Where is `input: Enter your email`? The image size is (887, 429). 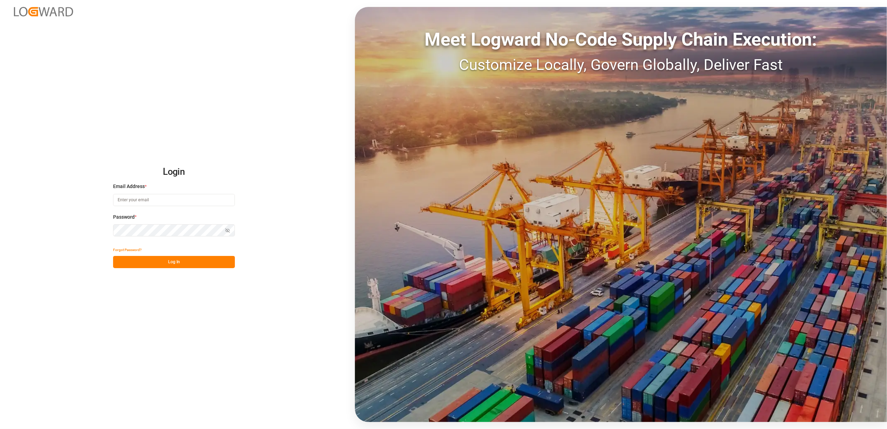
input: Enter your email is located at coordinates (174, 200).